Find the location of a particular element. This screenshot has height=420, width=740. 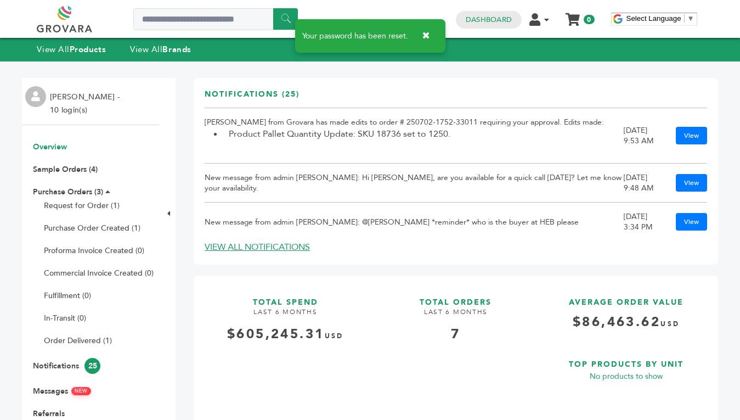

a: Sample Orders (4) is located at coordinates (65, 169).